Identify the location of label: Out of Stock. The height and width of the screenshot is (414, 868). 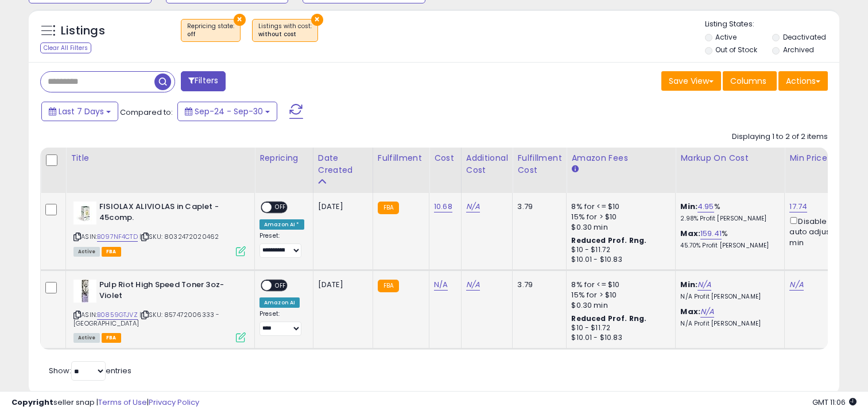
(736, 49).